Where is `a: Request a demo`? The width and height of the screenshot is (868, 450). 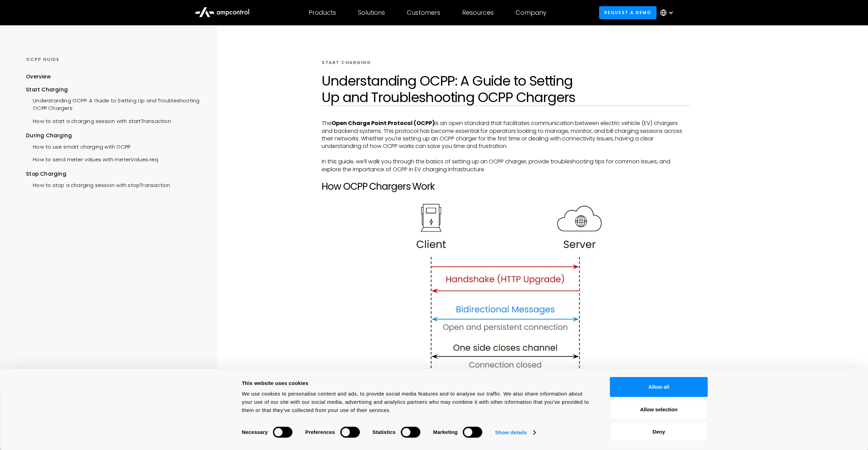 a: Request a demo is located at coordinates (628, 12).